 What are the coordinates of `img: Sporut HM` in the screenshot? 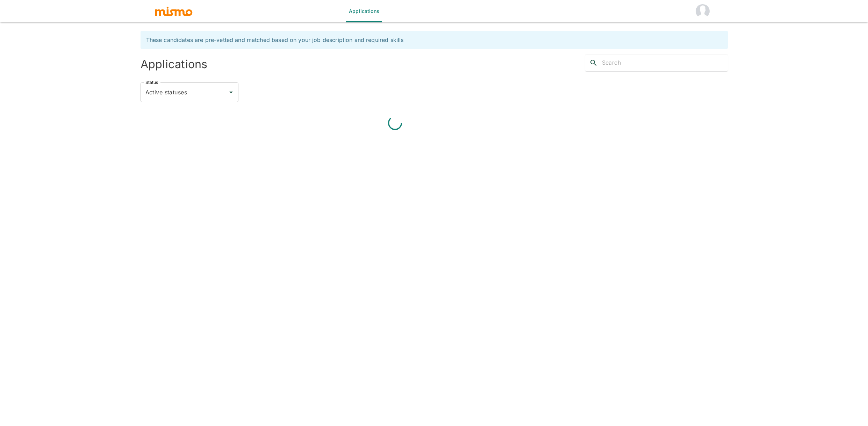 It's located at (703, 11).